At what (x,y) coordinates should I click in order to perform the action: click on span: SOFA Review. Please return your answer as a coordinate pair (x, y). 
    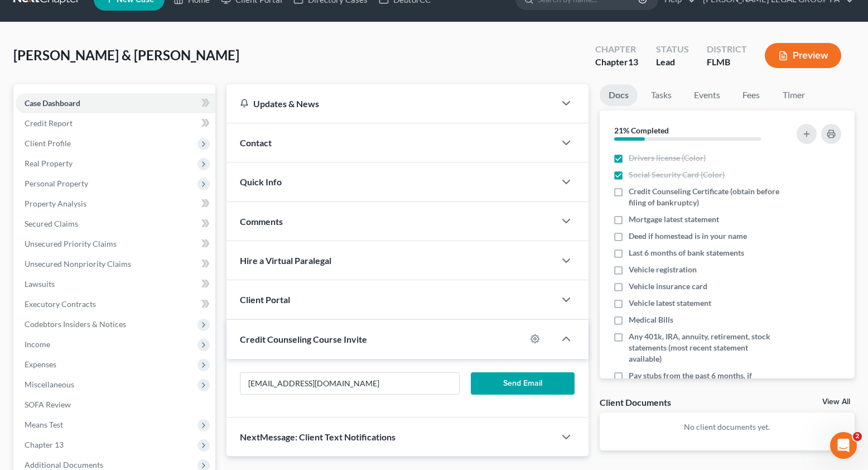
    Looking at the image, I should click on (48, 404).